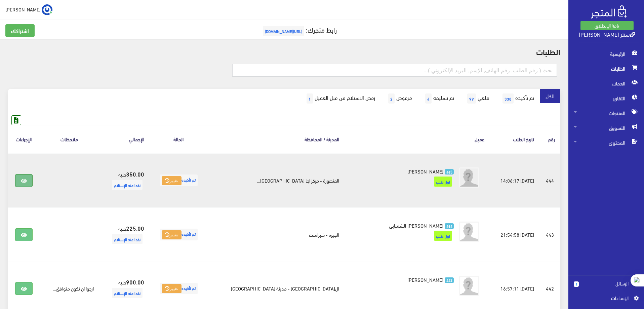  I want to click on span: 338, so click(508, 99).